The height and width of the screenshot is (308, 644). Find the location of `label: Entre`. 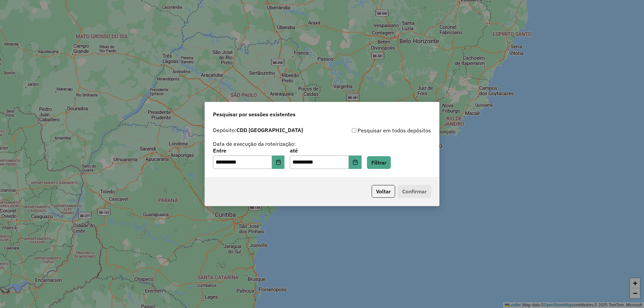

label: Entre is located at coordinates (249, 150).